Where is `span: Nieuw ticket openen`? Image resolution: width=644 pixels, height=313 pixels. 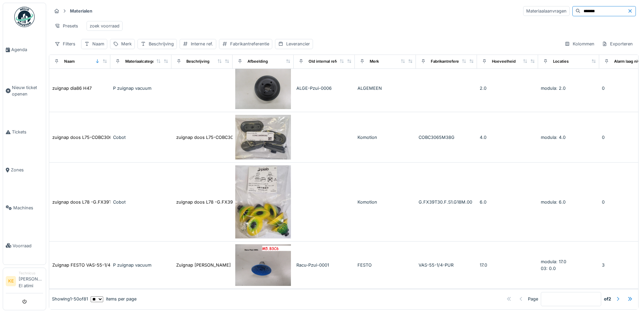
span: Nieuw ticket openen is located at coordinates (27, 91).